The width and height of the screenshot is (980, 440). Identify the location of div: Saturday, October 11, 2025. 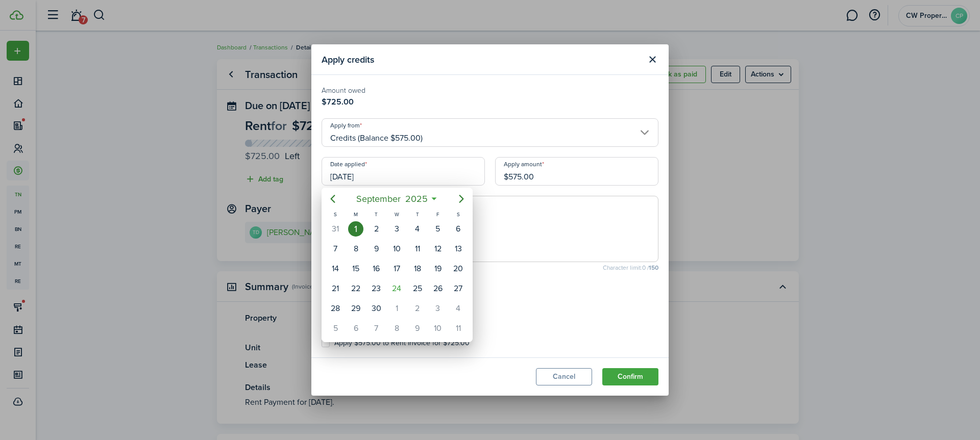
(458, 329).